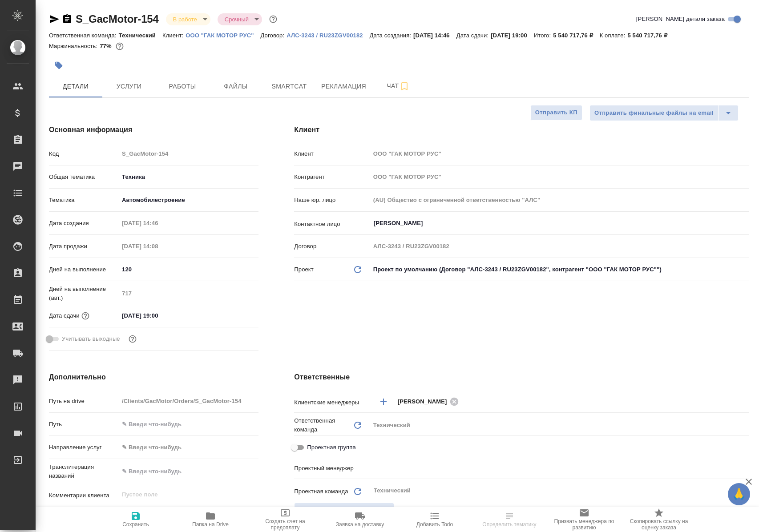 The height and width of the screenshot is (532, 759). Describe the element at coordinates (83, 154) in the screenshot. I see `p: Код` at that location.